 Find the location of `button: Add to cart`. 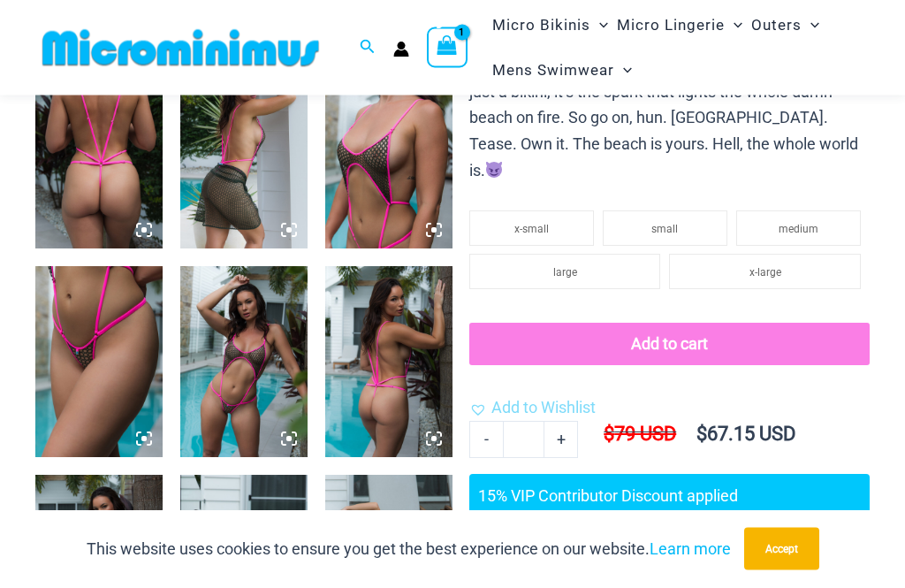

button: Add to cart is located at coordinates (668, 345).